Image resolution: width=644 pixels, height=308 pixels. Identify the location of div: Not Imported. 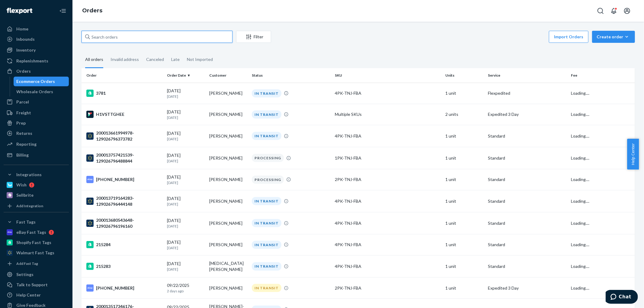
(200, 59).